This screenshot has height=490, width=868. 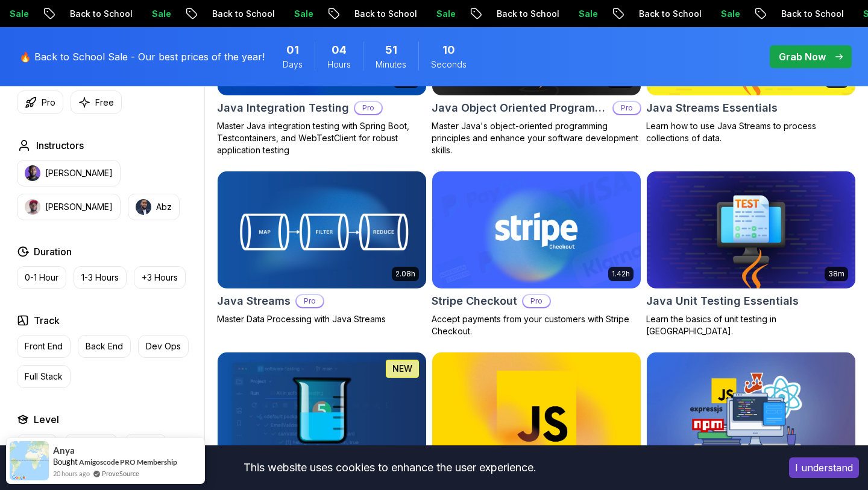 What do you see at coordinates (104, 103) in the screenshot?
I see `p: Free` at bounding box center [104, 103].